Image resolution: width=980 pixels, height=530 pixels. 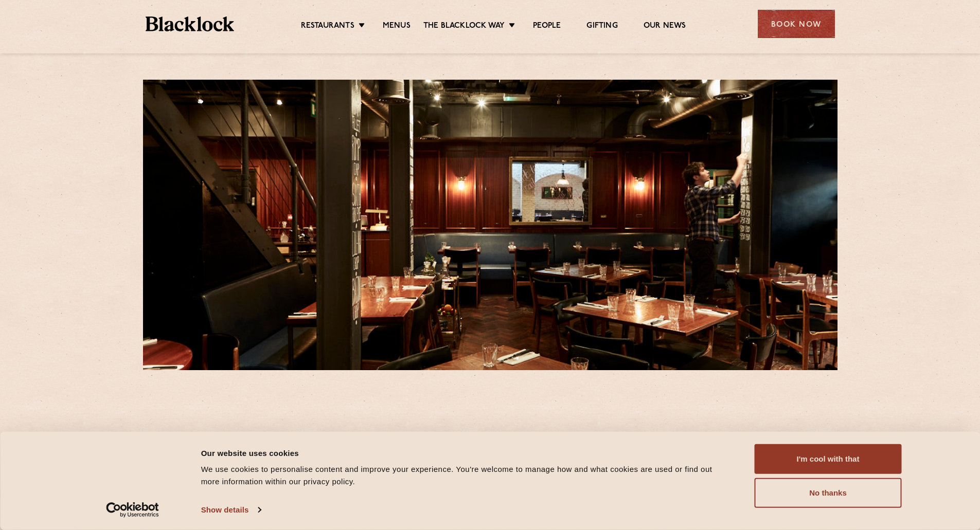 What do you see at coordinates (464, 27) in the screenshot?
I see `a: The Blacklock Way` at bounding box center [464, 27].